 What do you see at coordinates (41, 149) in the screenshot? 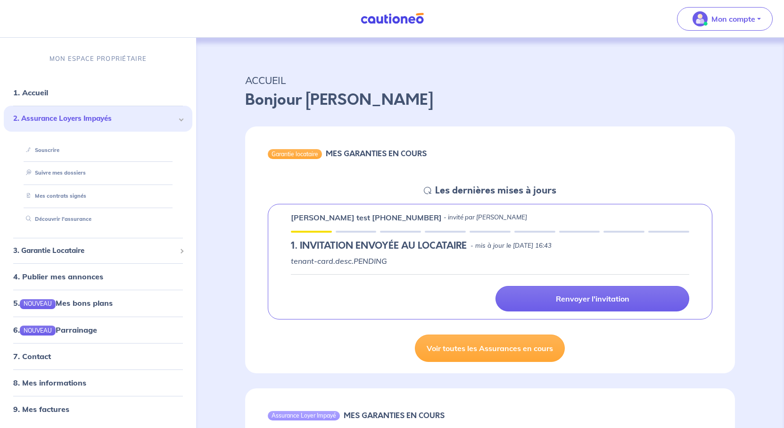
I see `a: Souscrire` at bounding box center [41, 149].